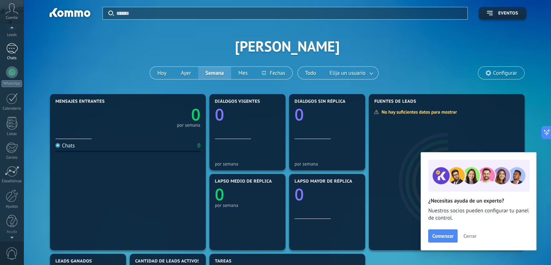 The width and height of the screenshot is (551, 265). Describe the element at coordinates (273, 73) in the screenshot. I see `button: Fechas` at that location.